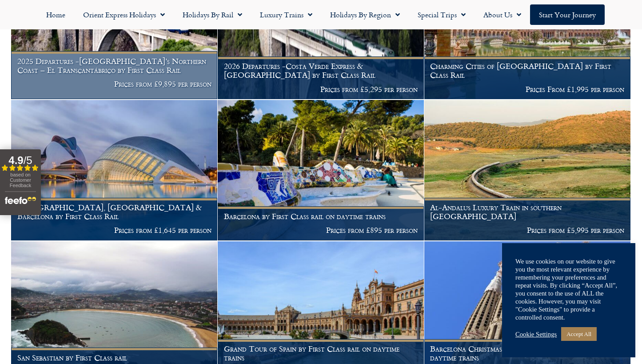  What do you see at coordinates (579, 333) in the screenshot?
I see `a: Accept All` at bounding box center [579, 333].